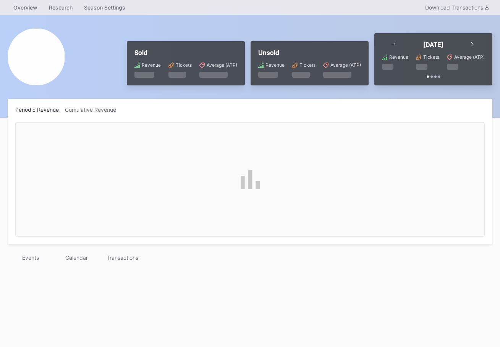  Describe the element at coordinates (105, 7) in the screenshot. I see `a: Season Settings` at that location.